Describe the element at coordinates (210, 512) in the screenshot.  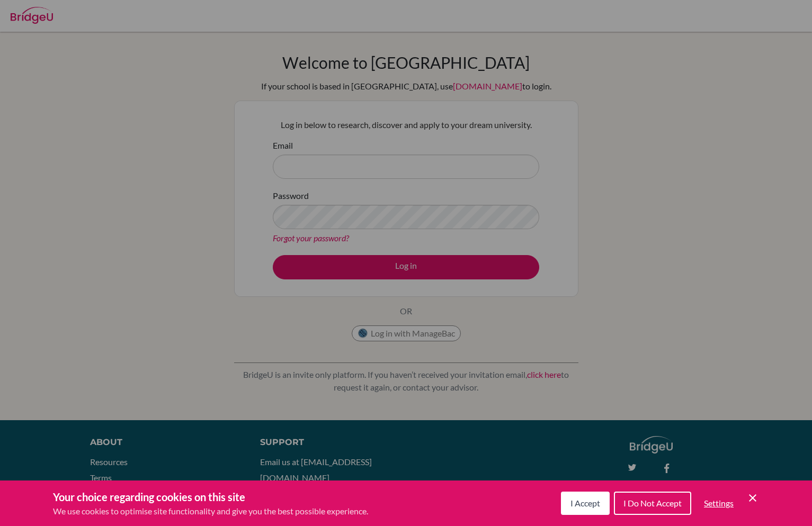
I see `p: We use cookies to optimise site functionality and give you the best possible experience.` at that location.